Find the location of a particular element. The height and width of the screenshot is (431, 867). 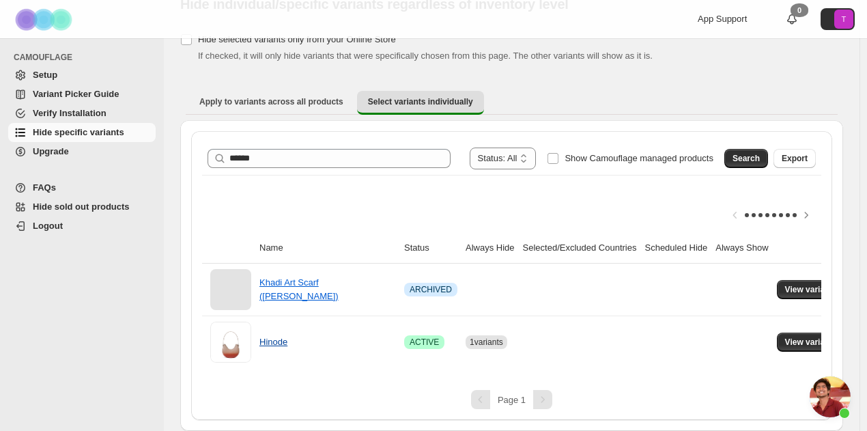

span: Verify Installation is located at coordinates (70, 113).